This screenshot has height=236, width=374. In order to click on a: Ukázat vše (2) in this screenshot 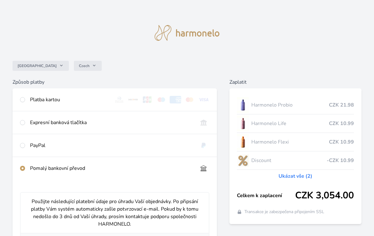, I will do `click(295, 176)`.